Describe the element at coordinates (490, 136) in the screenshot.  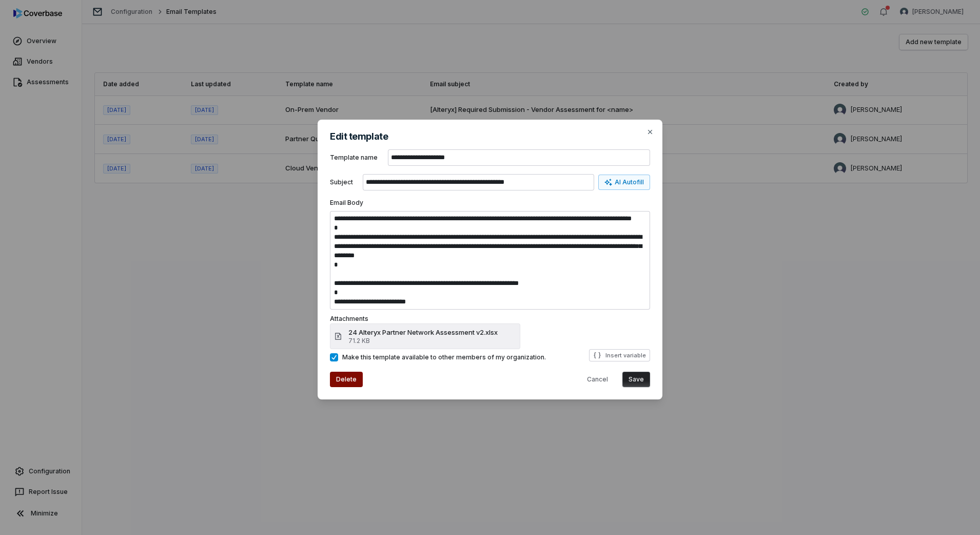
I see `h2: Edit template` at that location.